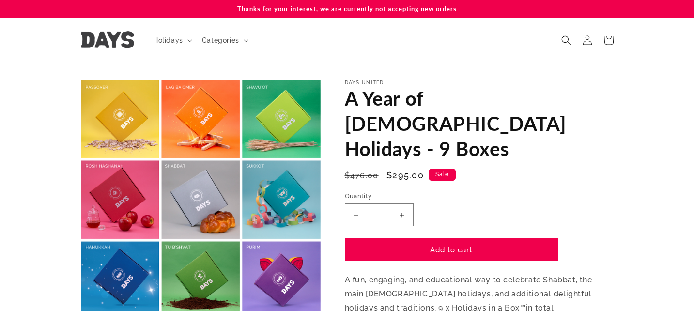  Describe the element at coordinates (224, 40) in the screenshot. I see `summary: Categories` at that location.